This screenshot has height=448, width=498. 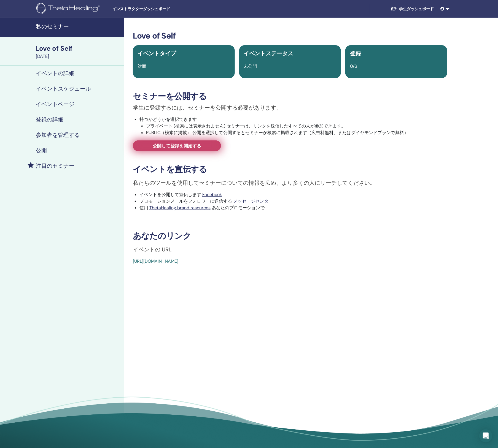 What do you see at coordinates (250, 66) in the screenshot?
I see `span: 未公開` at bounding box center [250, 66].